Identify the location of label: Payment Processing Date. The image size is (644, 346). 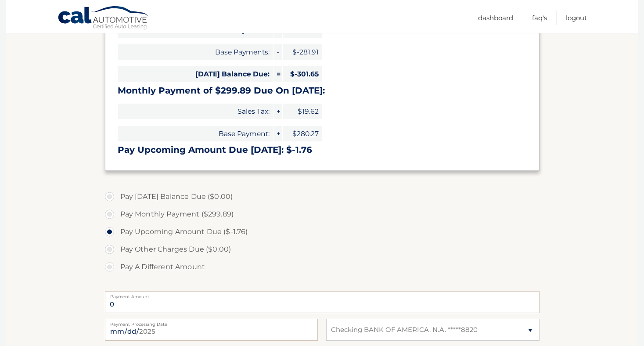
(211, 323).